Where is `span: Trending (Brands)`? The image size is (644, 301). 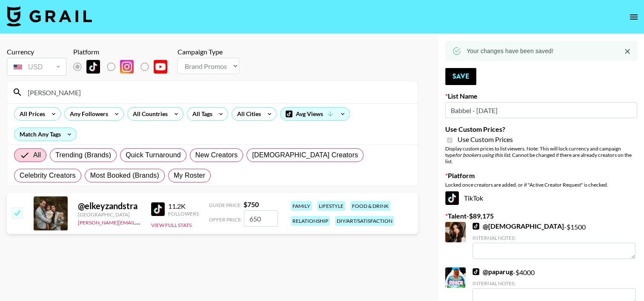
span: Trending (Brands) is located at coordinates (83, 155).